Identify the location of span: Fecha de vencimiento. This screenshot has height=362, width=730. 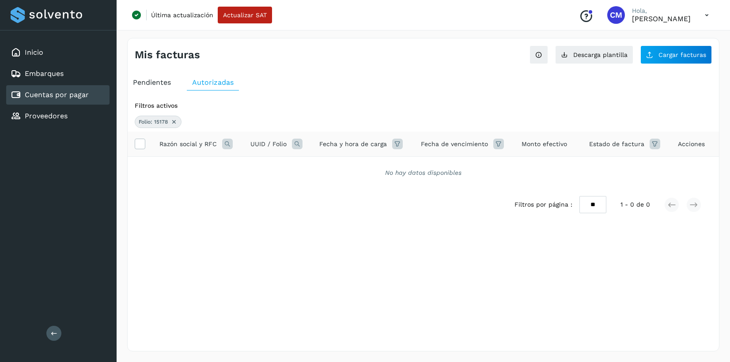
(454, 144).